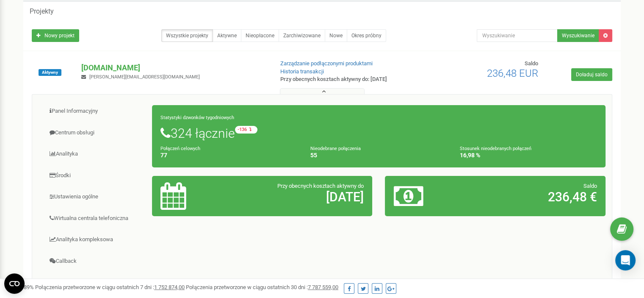  I want to click on a: Aktywne, so click(227, 36).